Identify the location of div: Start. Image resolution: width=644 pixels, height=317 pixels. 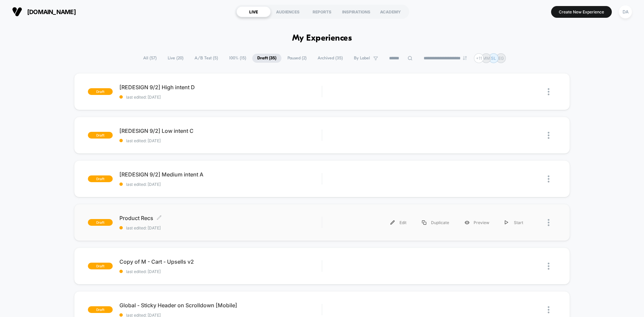
(514, 222).